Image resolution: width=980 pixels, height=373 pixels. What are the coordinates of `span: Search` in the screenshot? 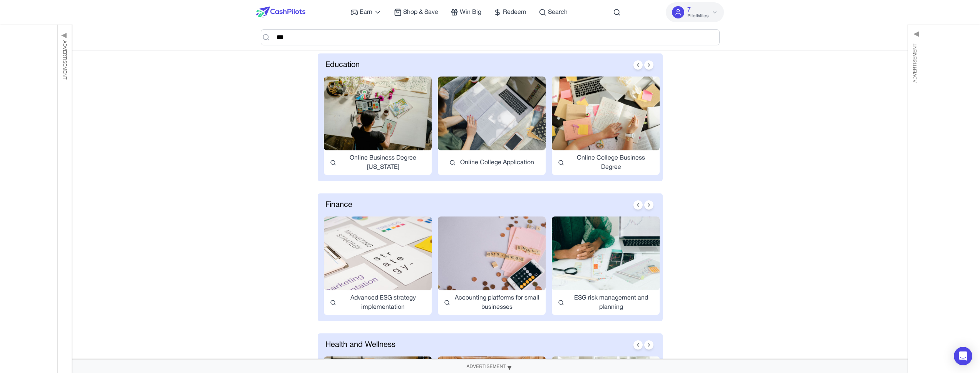 It's located at (558, 13).